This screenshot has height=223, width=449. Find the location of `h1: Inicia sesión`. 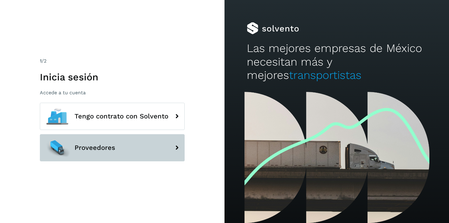

h1: Inicia sesión is located at coordinates (112, 77).